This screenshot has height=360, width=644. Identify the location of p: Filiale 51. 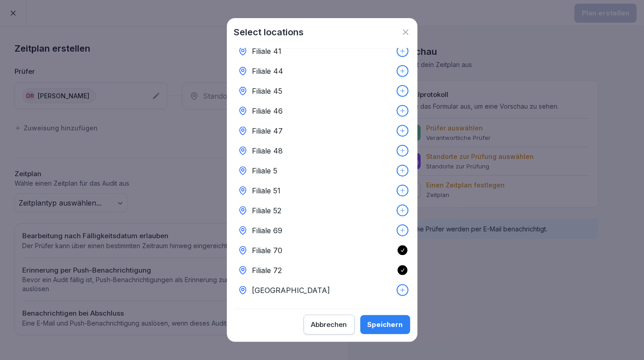
(266, 191).